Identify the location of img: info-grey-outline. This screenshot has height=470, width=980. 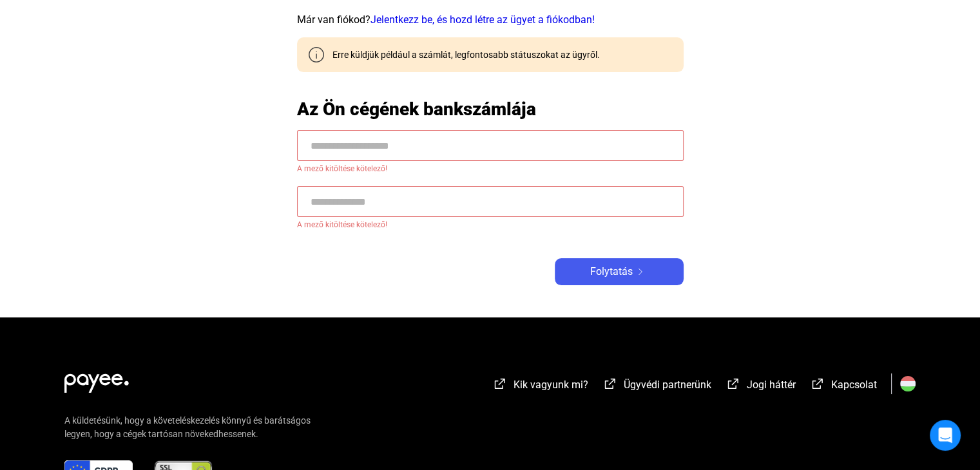
(317, 55).